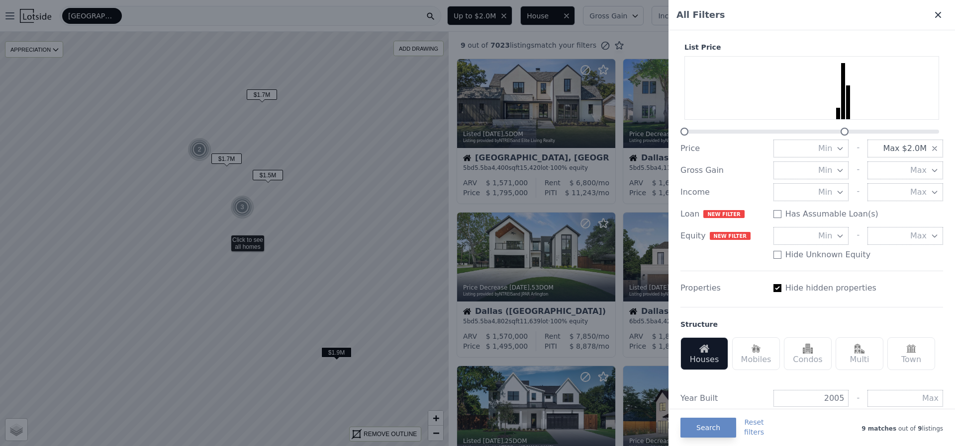  I want to click on label: Has Assumable Loan(s), so click(831, 214).